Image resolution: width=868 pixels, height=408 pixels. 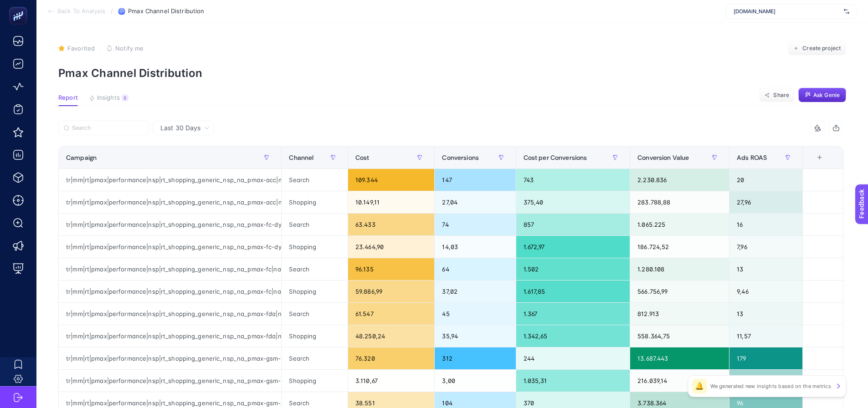 I want to click on span: Create project, so click(x=822, y=48).